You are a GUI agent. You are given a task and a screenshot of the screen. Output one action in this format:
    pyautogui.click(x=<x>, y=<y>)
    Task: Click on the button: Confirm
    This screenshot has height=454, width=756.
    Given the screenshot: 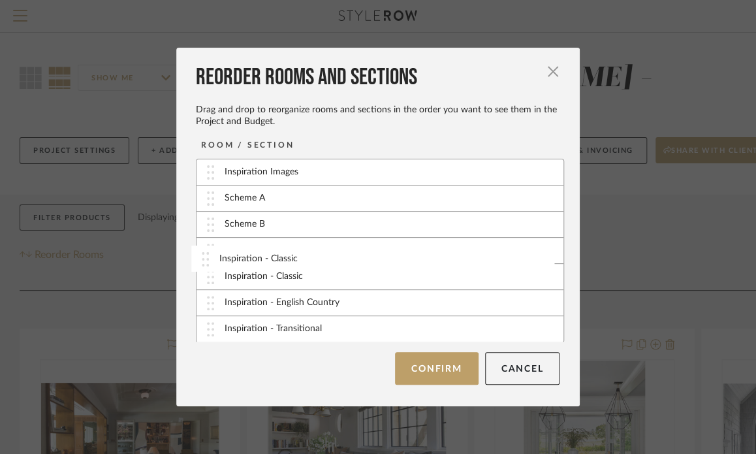 What is the action you would take?
    pyautogui.click(x=436, y=368)
    